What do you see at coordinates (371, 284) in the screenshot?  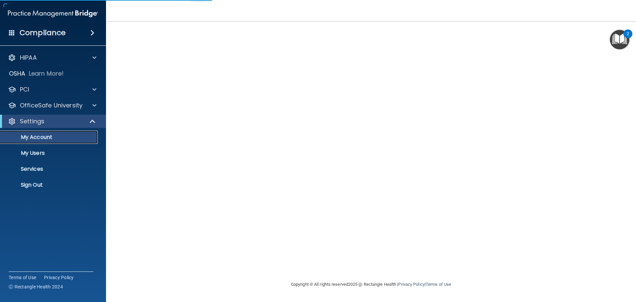 I see `div: Copyright © All rights reserved 2025 @ Rectangle Health | |` at bounding box center [371, 284].